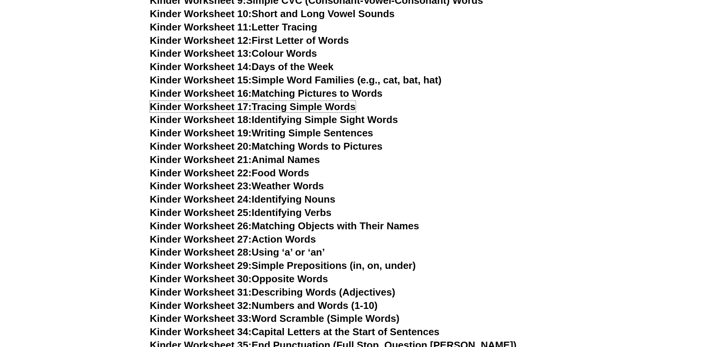  I want to click on span: Kinder Worksheet 12:, so click(201, 40).